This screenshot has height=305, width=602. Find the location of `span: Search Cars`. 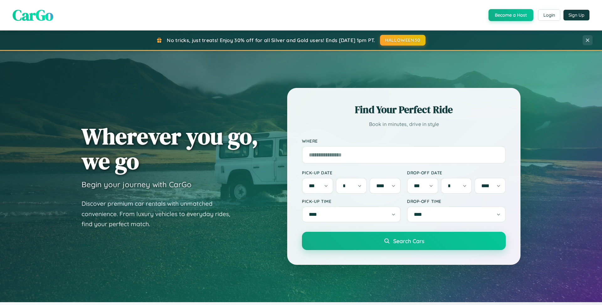

span: Search Cars is located at coordinates (409, 241).